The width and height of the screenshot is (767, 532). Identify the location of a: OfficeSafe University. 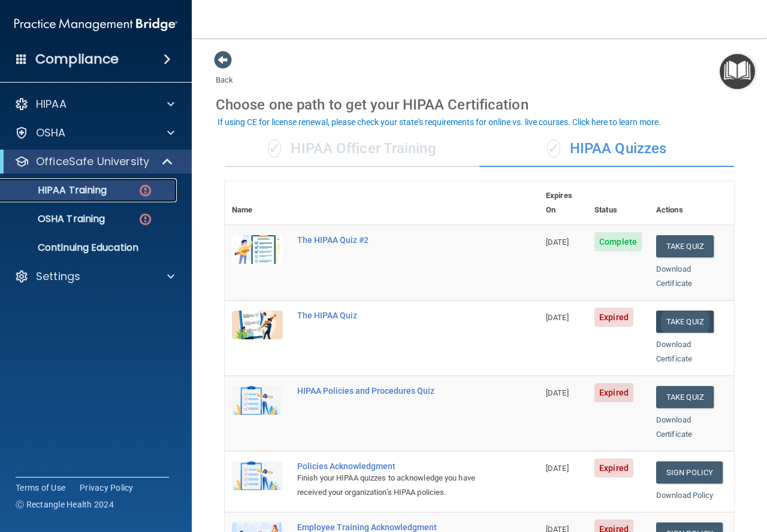
(94, 162).